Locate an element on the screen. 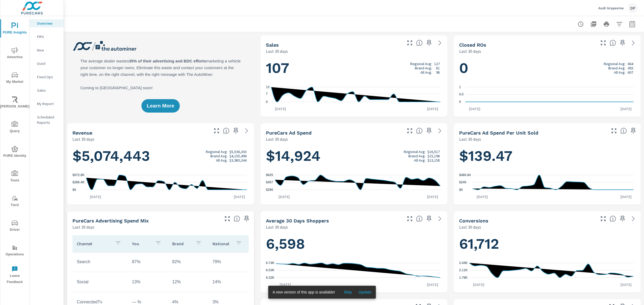  p: $13,158 is located at coordinates (434, 160).